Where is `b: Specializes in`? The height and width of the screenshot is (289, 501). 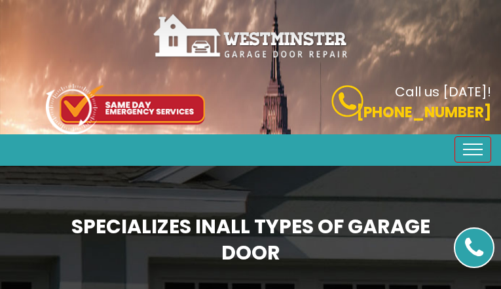 b: Specializes in is located at coordinates (251, 239).